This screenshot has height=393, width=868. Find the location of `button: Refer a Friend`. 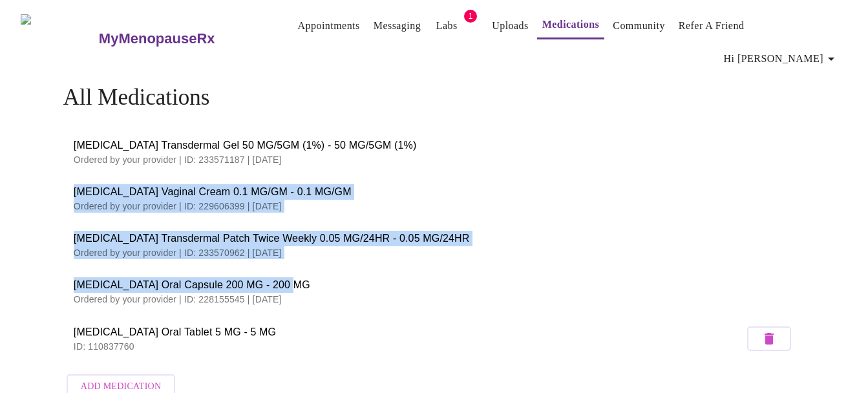

button: Refer a Friend is located at coordinates (712, 26).